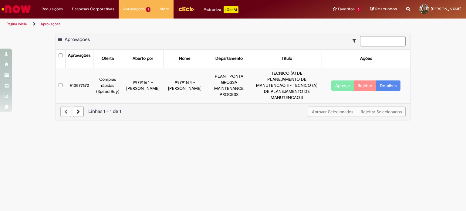 The image size is (466, 211). What do you see at coordinates (107, 85) in the screenshot?
I see `td: Compras rápidas (Speed Buy)` at bounding box center [107, 85].